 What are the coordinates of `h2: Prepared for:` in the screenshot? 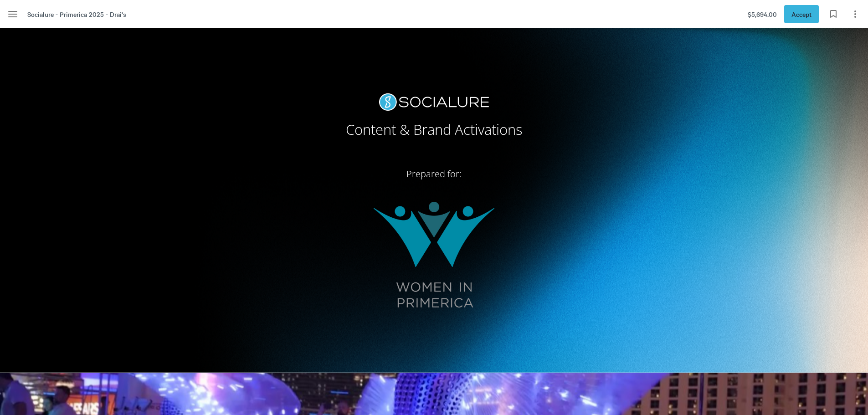 It's located at (434, 173).